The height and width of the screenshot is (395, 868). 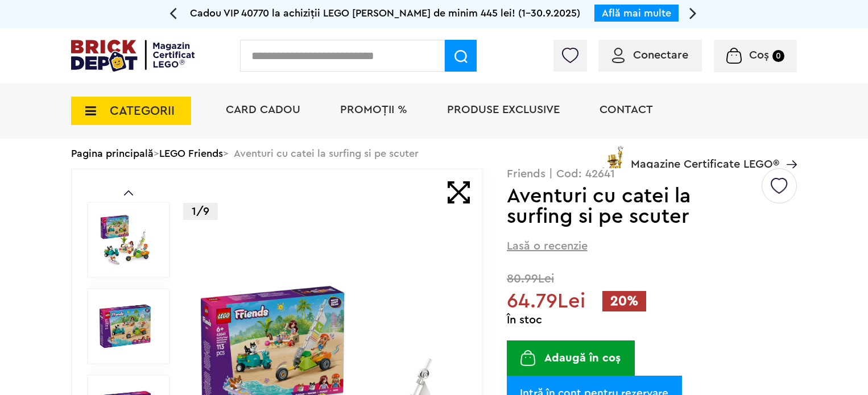 I want to click on span: Conectare, so click(x=660, y=55).